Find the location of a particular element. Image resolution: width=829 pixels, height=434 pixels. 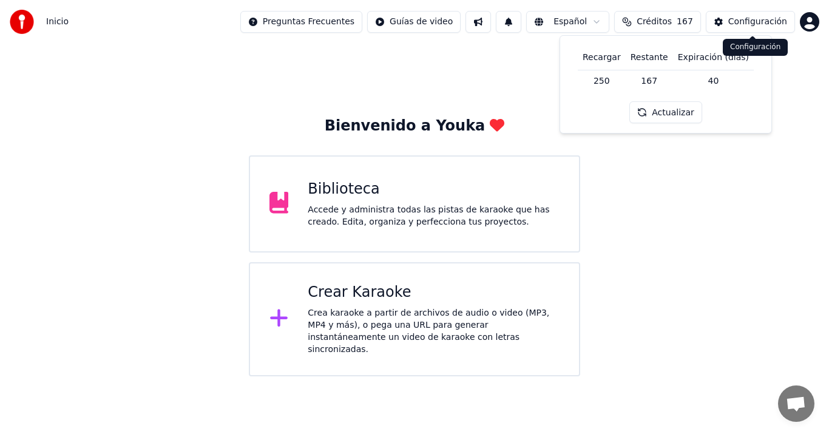

nav: breadcrumb is located at coordinates (57, 22).